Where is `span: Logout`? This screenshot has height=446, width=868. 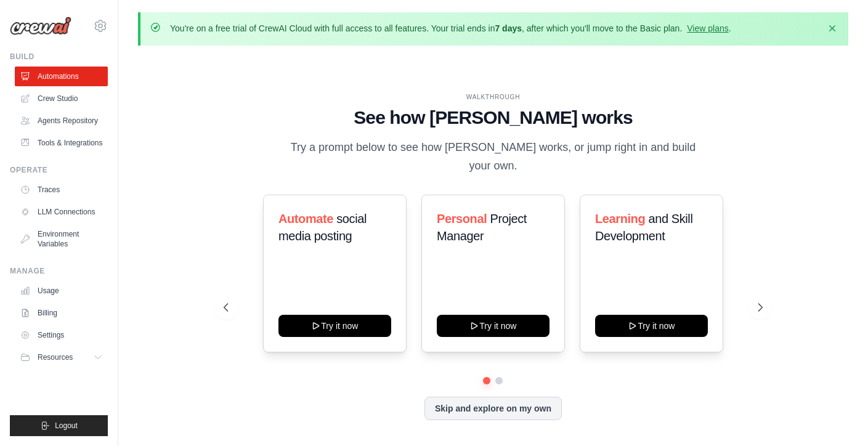 span: Logout is located at coordinates (66, 426).